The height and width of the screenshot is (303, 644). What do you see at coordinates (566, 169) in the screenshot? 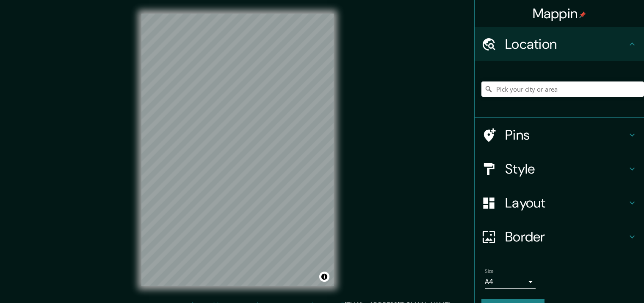
I see `h4: Style` at bounding box center [566, 169].